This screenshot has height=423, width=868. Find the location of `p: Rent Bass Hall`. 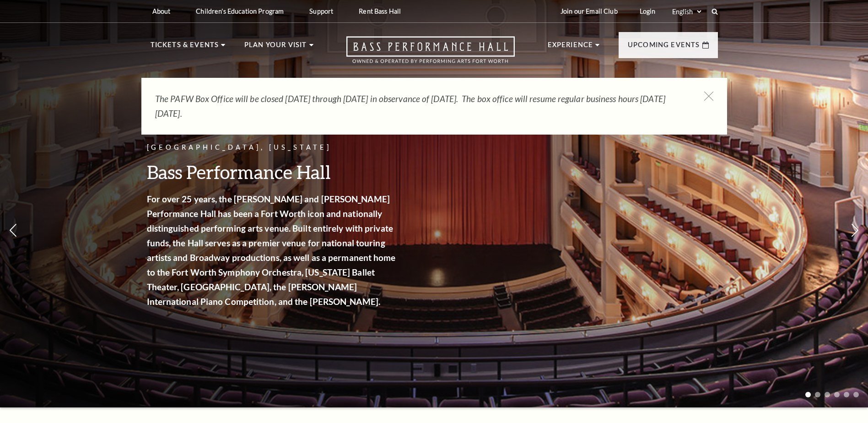

p: Rent Bass Hall is located at coordinates (380, 11).